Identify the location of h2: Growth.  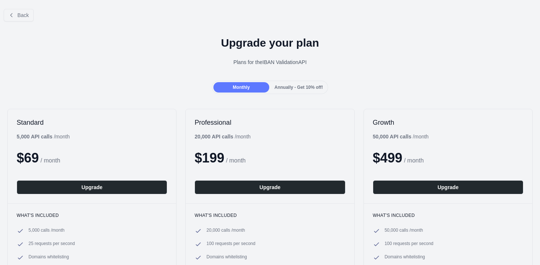
(448, 122).